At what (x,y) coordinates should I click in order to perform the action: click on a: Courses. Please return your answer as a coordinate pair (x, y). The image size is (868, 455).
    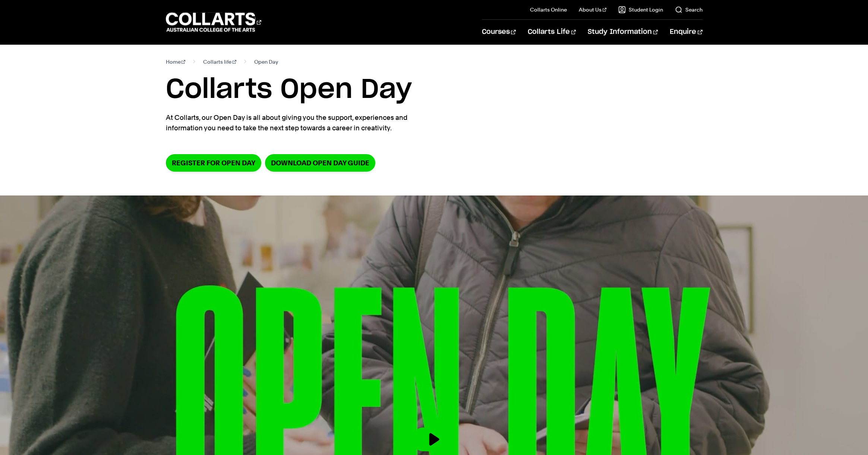
    Looking at the image, I should click on (499, 32).